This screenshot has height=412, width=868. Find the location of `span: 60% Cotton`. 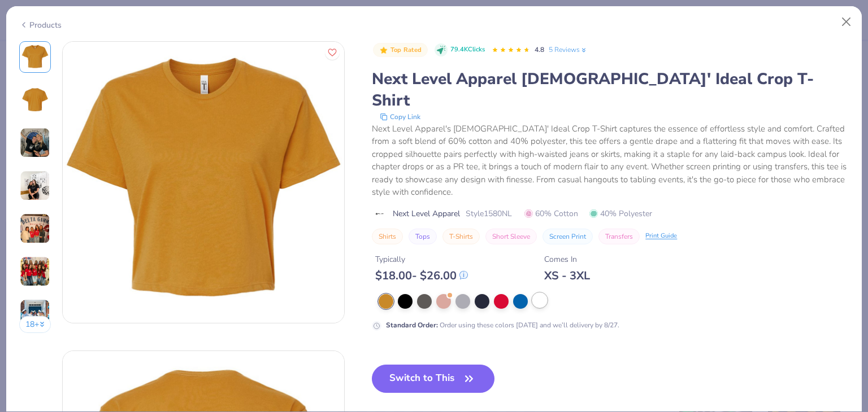

span: 60% Cotton is located at coordinates (551, 213).